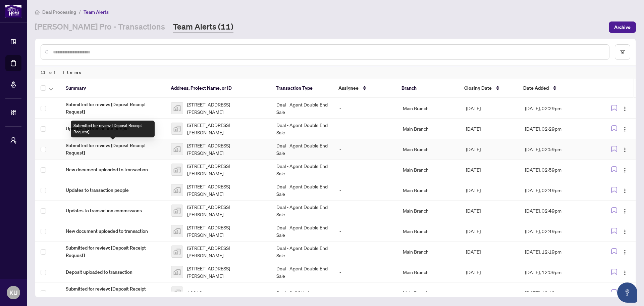 This screenshot has width=644, height=306. Describe the element at coordinates (427, 88) in the screenshot. I see `th: Branch` at that location.